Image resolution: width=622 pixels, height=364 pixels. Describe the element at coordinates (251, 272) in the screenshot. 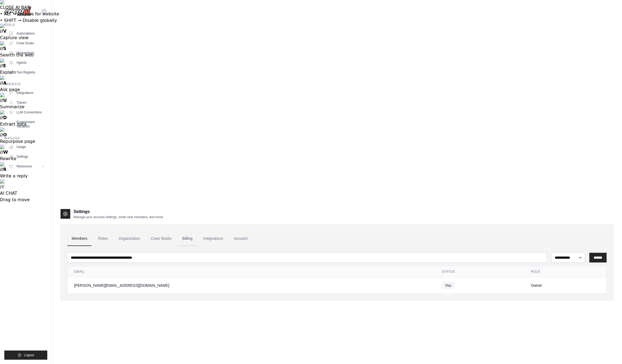

I see `th: Email` at that location.